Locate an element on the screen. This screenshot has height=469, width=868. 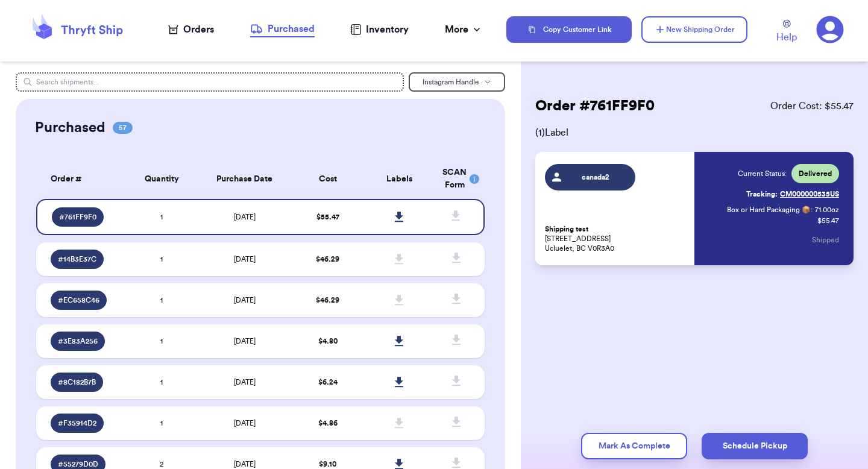
p: $ 55.47 is located at coordinates (828, 220).